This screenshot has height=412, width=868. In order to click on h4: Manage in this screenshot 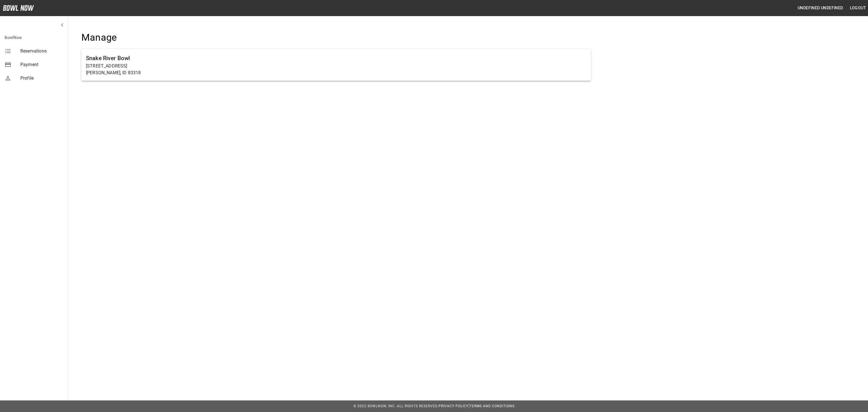, I will do `click(336, 38)`.